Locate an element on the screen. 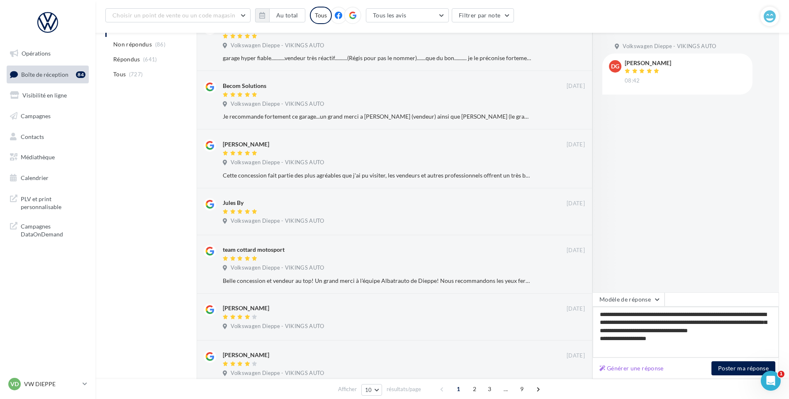 Image resolution: width=789 pixels, height=399 pixels. button: 10 is located at coordinates (372, 390).